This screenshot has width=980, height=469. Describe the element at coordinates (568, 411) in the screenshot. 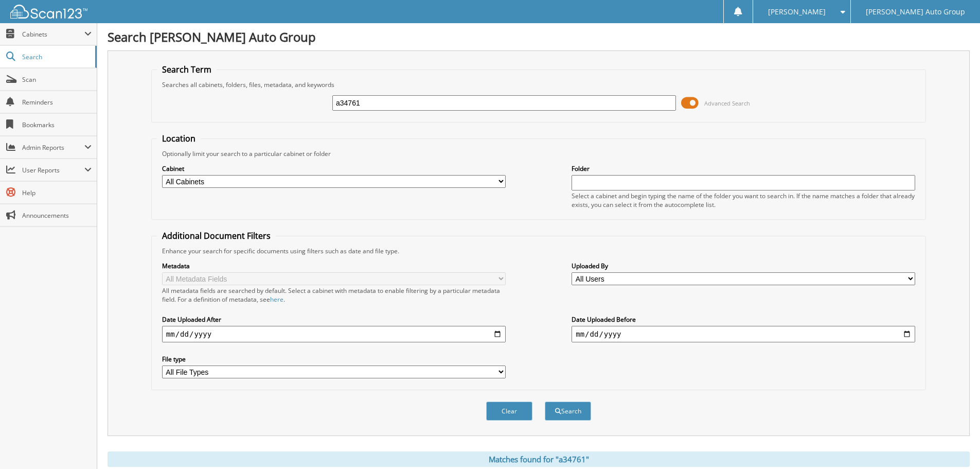

I see `button: Search` at that location.